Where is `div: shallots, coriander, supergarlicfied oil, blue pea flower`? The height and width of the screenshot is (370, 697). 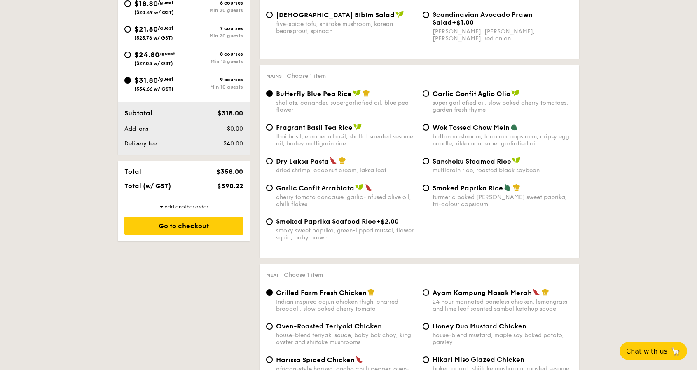 div: shallots, coriander, supergarlicfied oil, blue pea flower is located at coordinates (346, 106).